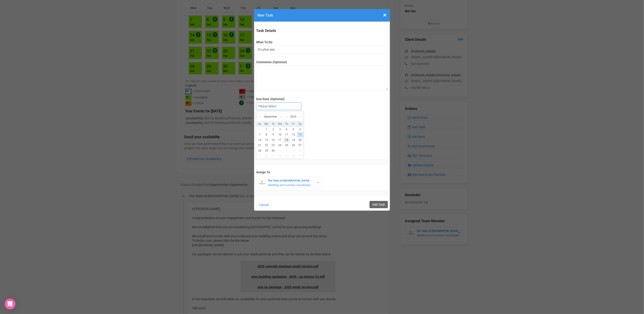 The height and width of the screenshot is (314, 644). What do you see at coordinates (280, 145) in the screenshot?
I see `li: 24` at bounding box center [280, 145].